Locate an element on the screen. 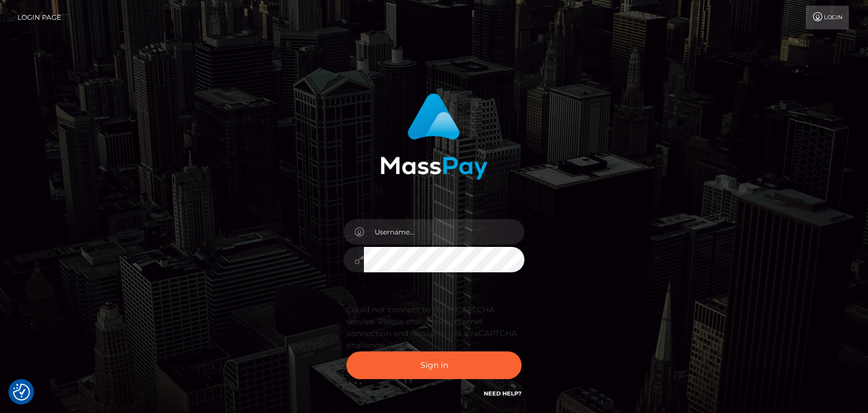 Image resolution: width=868 pixels, height=413 pixels. img: MassPay Login is located at coordinates (434, 136).